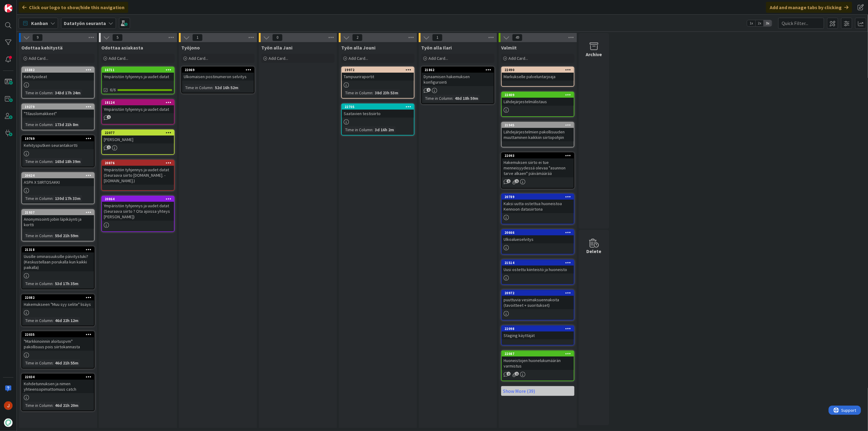 Image resolution: width=868 pixels, height=431 pixels. Describe the element at coordinates (118, 38) in the screenshot. I see `span: 5` at that location.